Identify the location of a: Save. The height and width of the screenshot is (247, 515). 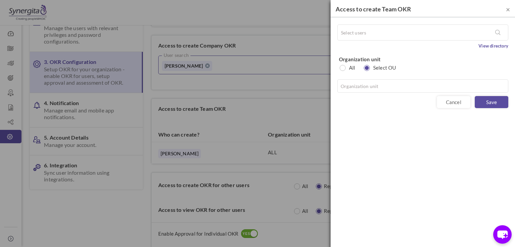
(491, 102).